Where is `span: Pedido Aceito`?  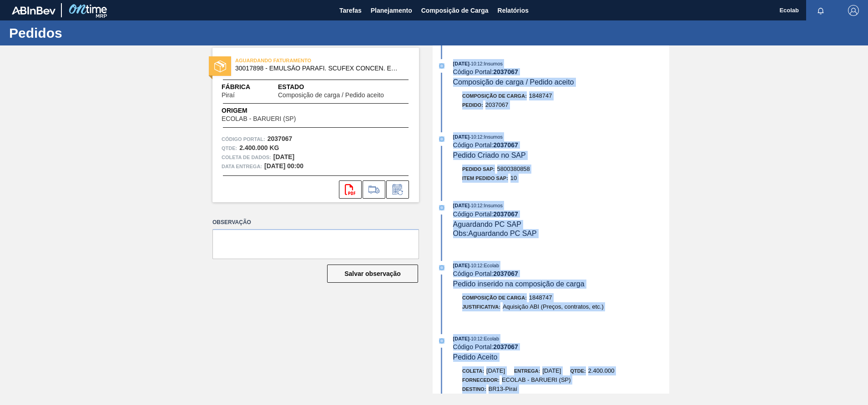
span: Pedido Aceito is located at coordinates (475, 357).